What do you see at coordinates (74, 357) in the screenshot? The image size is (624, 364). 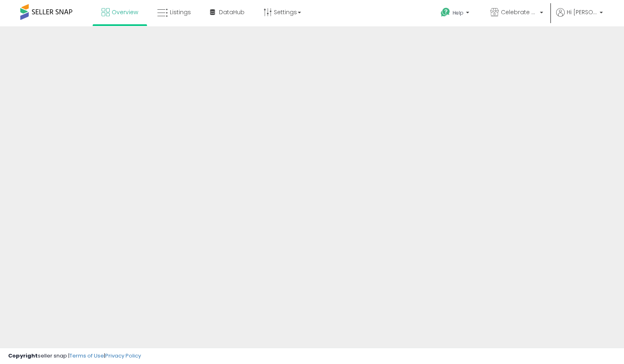 I see `div: seller snap | |` at bounding box center [74, 357].